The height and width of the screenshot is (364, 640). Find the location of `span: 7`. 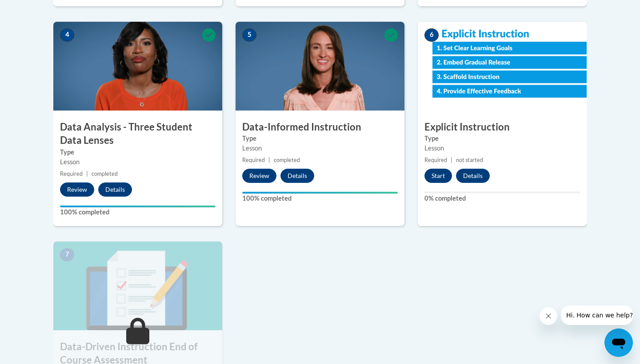

span: 7 is located at coordinates (67, 255).